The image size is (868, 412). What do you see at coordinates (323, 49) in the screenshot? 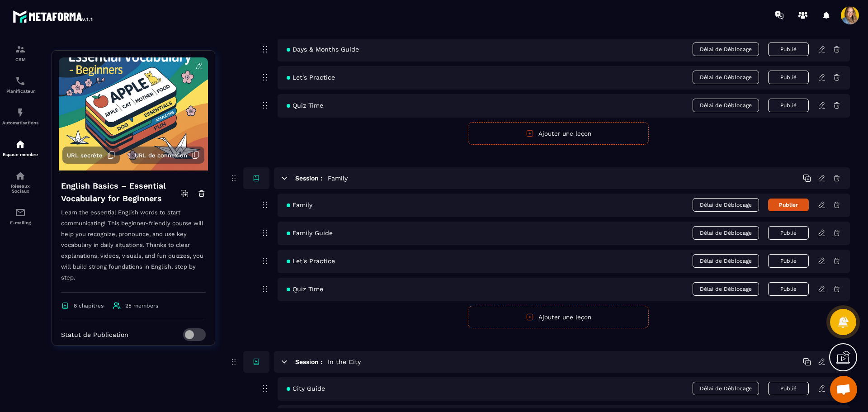
I see `span: Days & Months Guide` at bounding box center [323, 49].